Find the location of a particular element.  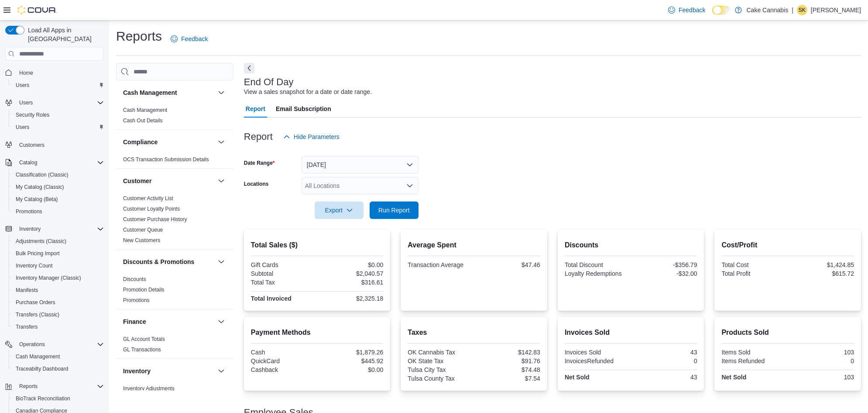

div: $2,325.18 is located at coordinates (351, 298).